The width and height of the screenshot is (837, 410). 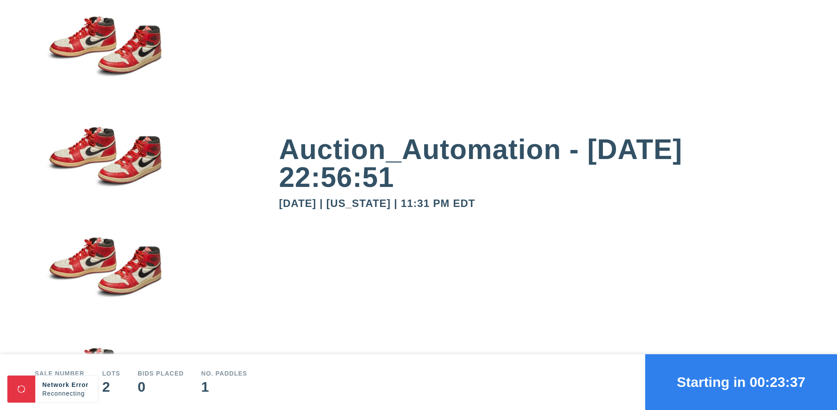 I want to click on div: Bids Placed, so click(x=161, y=374).